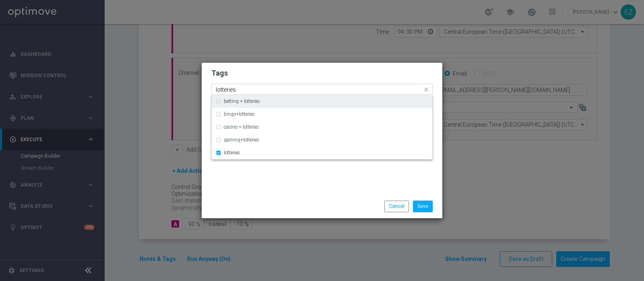  I want to click on div: betting + lotteries, so click(322, 102).